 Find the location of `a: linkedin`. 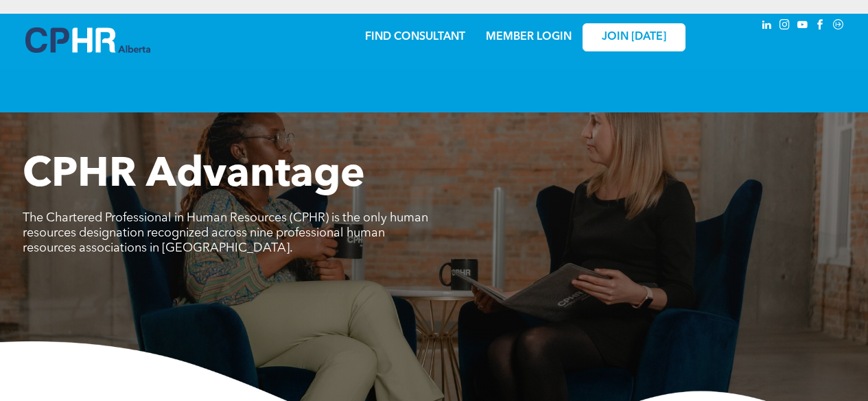

a: linkedin is located at coordinates (767, 26).